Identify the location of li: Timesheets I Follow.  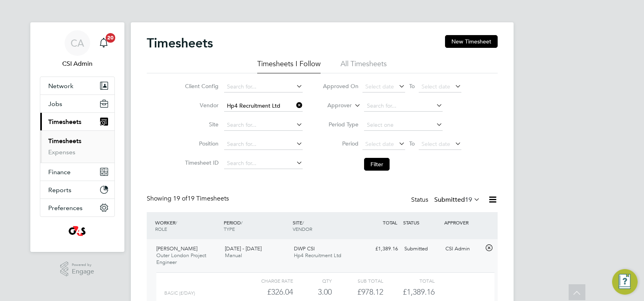
(289, 66).